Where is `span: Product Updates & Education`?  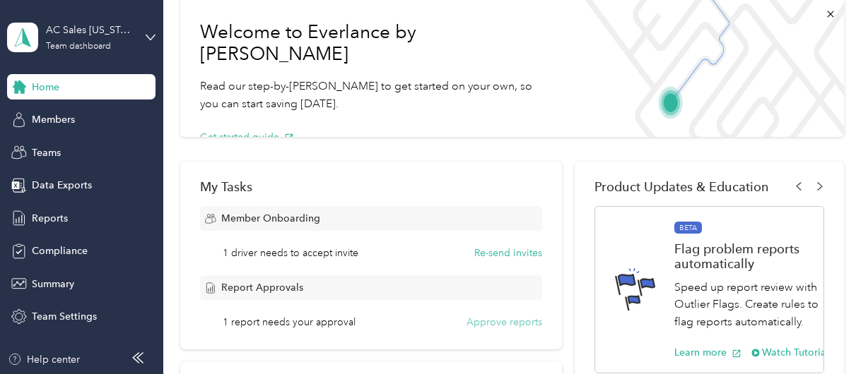 span: Product Updates & Education is located at coordinates (681, 186).